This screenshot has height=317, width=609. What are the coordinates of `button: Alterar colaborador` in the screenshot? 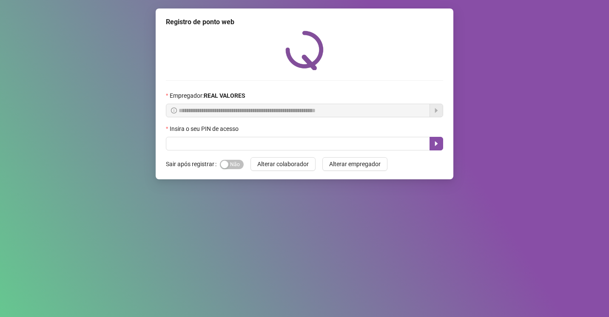 It's located at (283, 164).